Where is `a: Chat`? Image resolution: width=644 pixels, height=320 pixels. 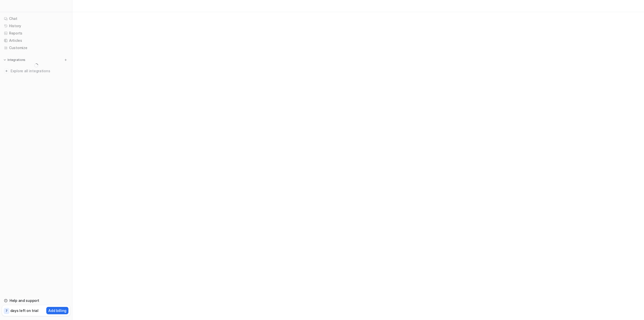
a: Chat is located at coordinates (36, 18).